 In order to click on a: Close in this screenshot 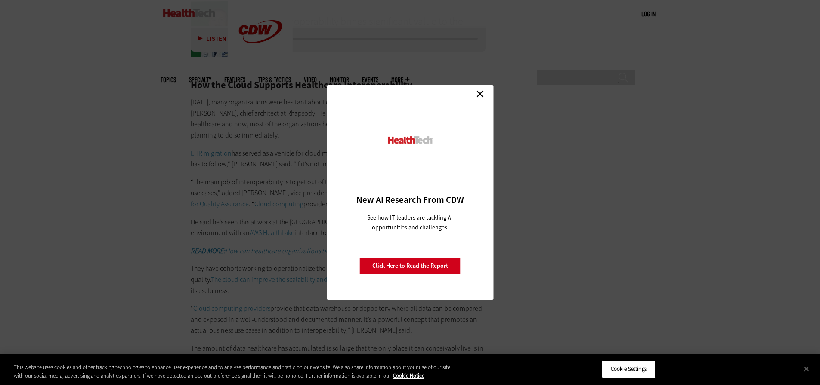, I will do `click(480, 94)`.